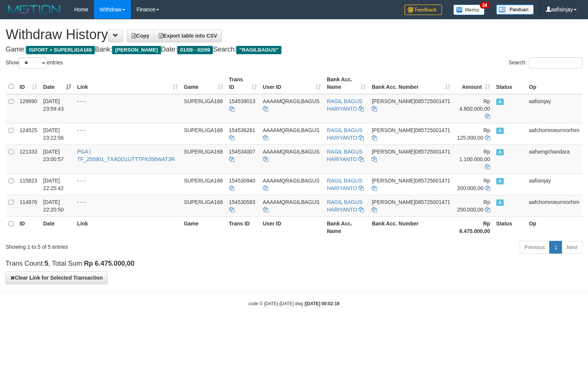  Describe the element at coordinates (243, 227) in the screenshot. I see `th: Trans ID` at that location.